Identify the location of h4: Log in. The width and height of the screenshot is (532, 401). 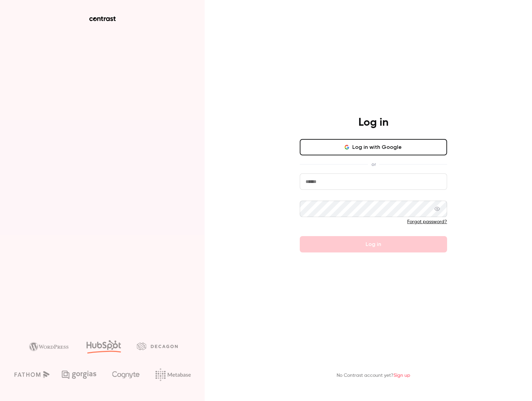
(373, 123).